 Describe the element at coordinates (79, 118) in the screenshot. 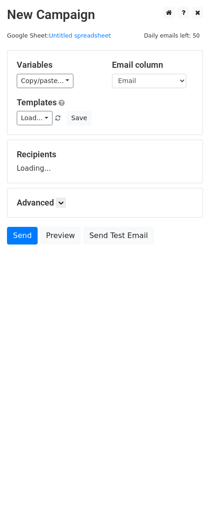

I see `button: Save` at that location.